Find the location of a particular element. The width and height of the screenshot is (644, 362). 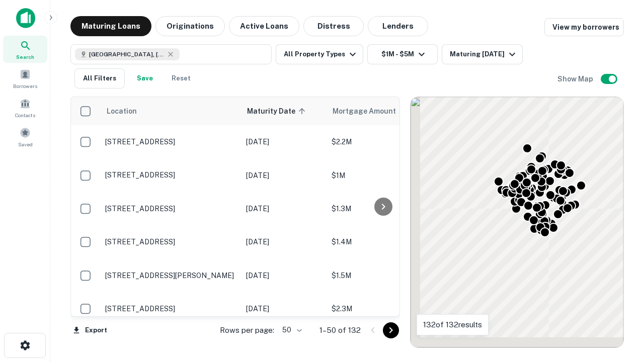

a: Contacts is located at coordinates (25, 108).